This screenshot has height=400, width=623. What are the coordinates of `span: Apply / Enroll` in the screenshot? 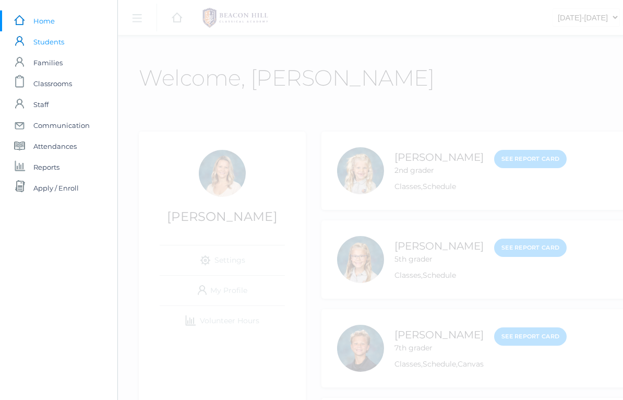 It's located at (56, 188).